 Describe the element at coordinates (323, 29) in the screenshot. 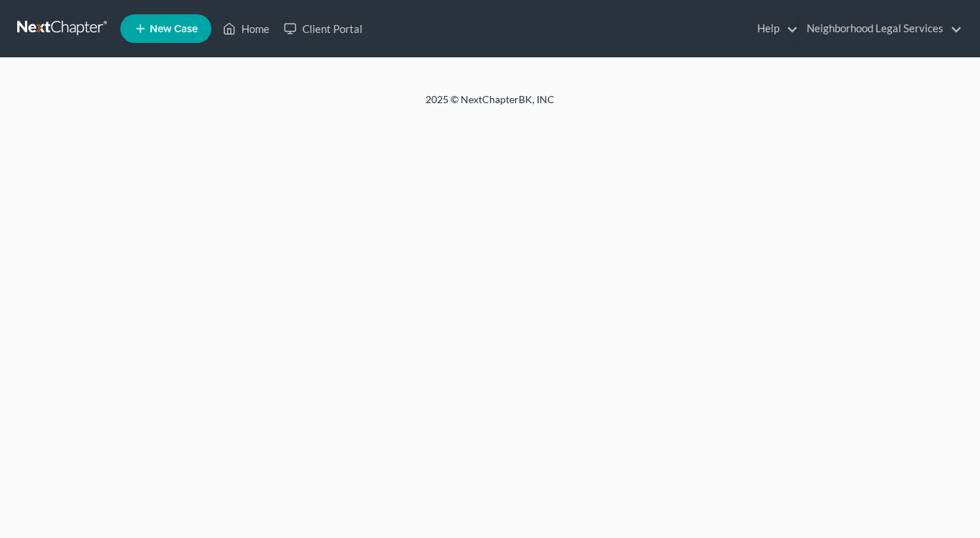

I see `a: Client Portal` at that location.